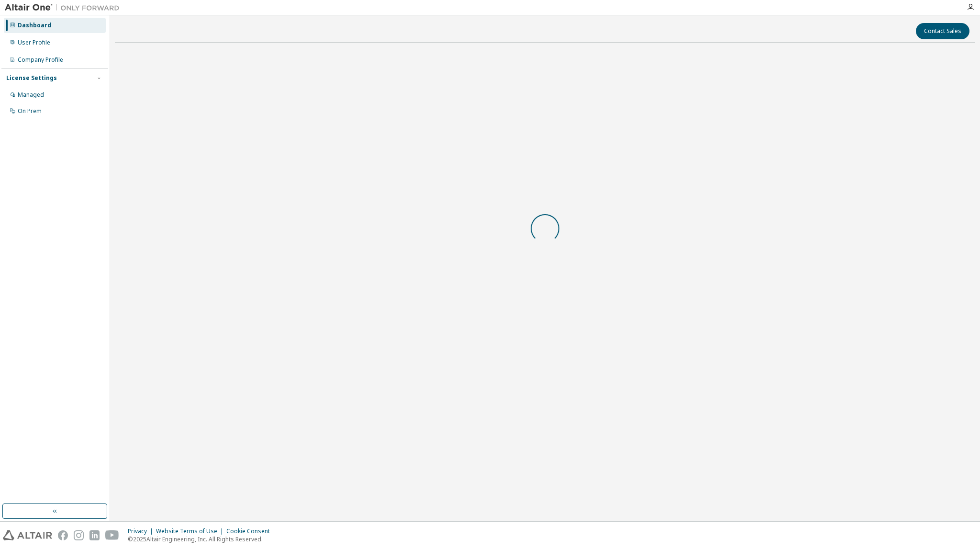  Describe the element at coordinates (63, 535) in the screenshot. I see `img: facebook.svg` at that location.